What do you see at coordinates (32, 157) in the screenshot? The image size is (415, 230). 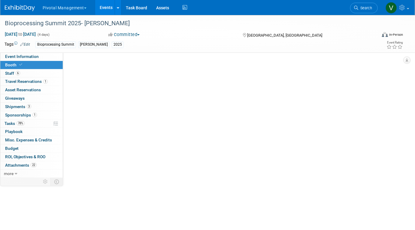 I see `a: ROI, Objectives & ROO` at bounding box center [32, 157].